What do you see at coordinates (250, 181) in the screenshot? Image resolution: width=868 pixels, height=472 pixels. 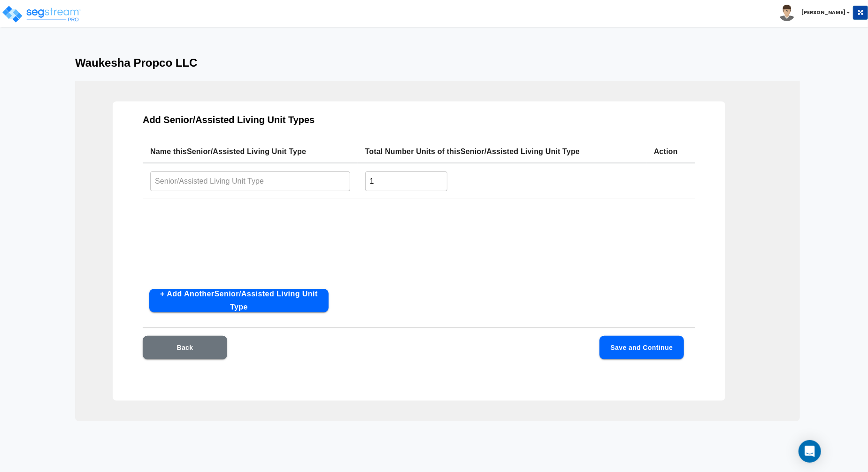 I see `input: Senior/Assisted Living Unit Type` at bounding box center [250, 181].